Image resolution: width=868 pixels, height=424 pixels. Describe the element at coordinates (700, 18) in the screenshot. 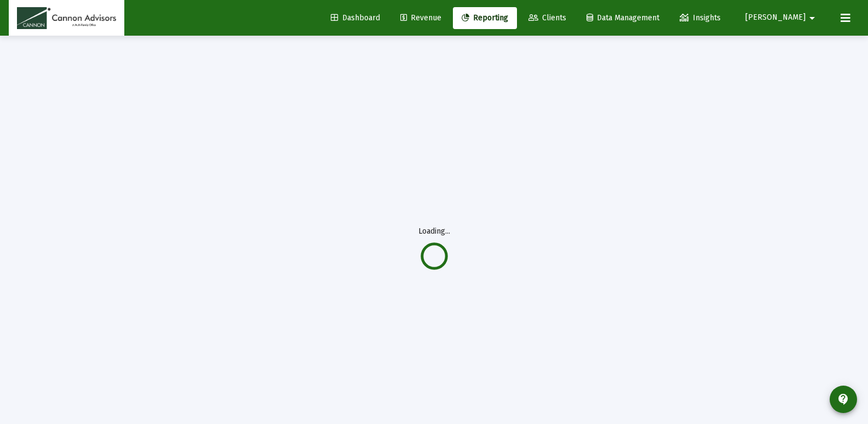

I see `span: Insights` at that location.